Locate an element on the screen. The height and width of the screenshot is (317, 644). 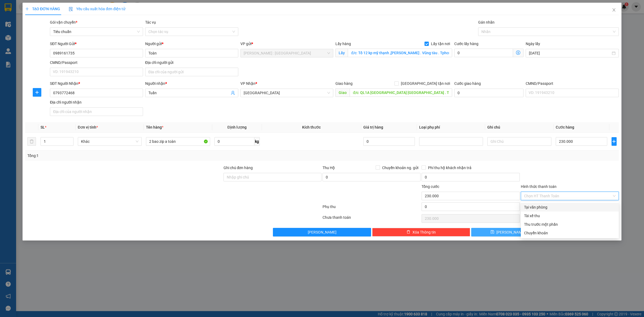
span: Phí thu hộ khách nhận trả is located at coordinates (450, 168).